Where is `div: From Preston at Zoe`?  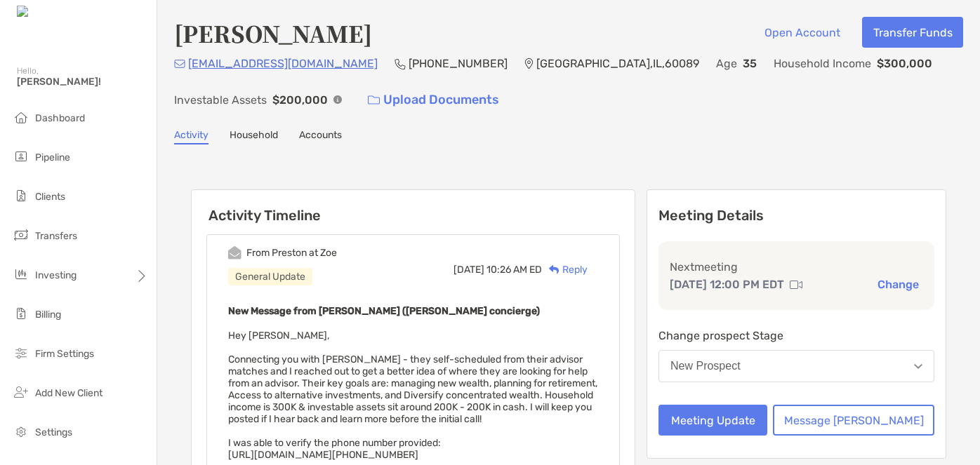
div: From Preston at Zoe is located at coordinates (291, 253).